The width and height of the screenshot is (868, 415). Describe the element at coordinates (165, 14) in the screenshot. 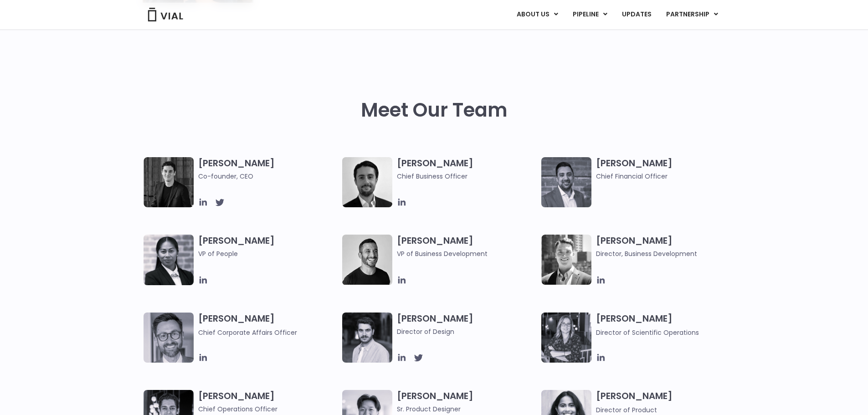

I see `img: Vial Logo` at that location.